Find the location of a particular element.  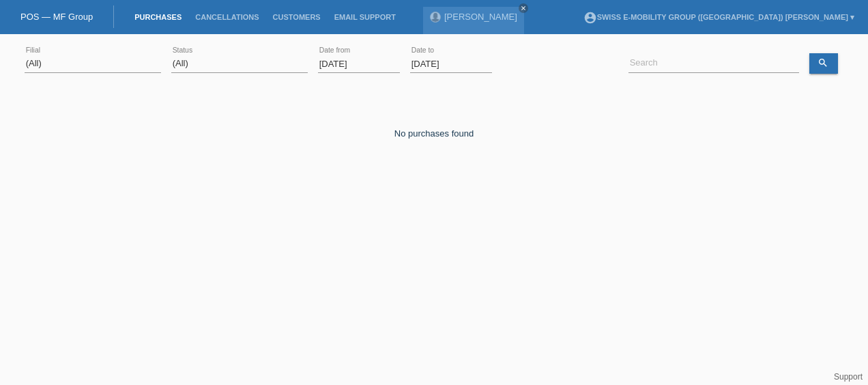

i: close is located at coordinates (524, 9).